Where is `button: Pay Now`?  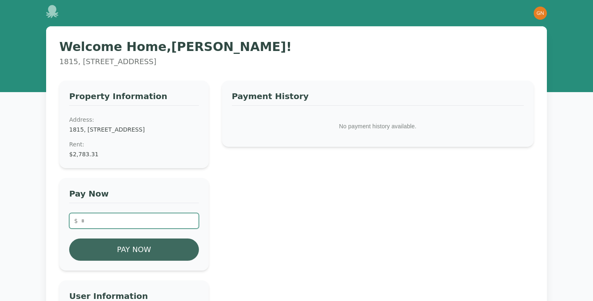
button: Pay Now is located at coordinates (134, 250).